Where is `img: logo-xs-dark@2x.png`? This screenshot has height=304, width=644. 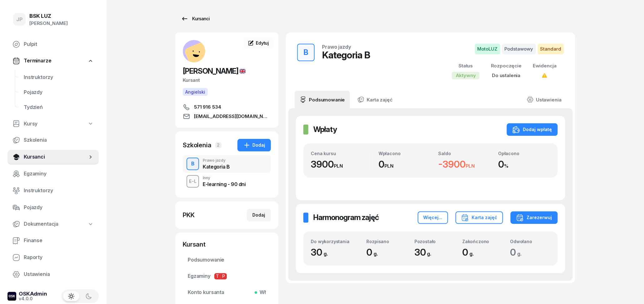
img: logo-xs-dark@2x.png is located at coordinates (12, 296).